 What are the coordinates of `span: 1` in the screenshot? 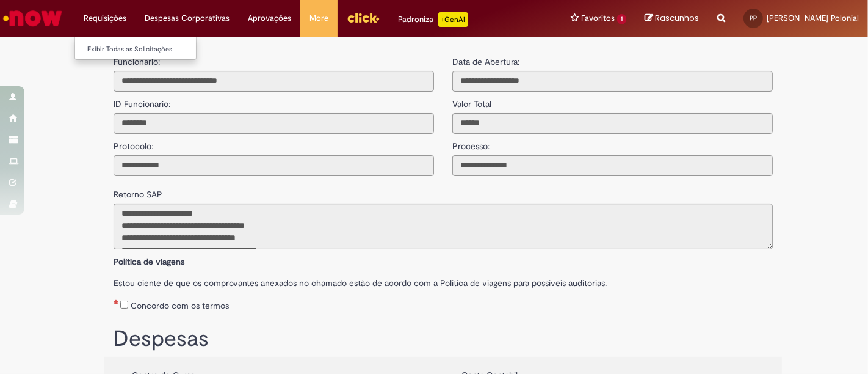 It's located at (622, 19).